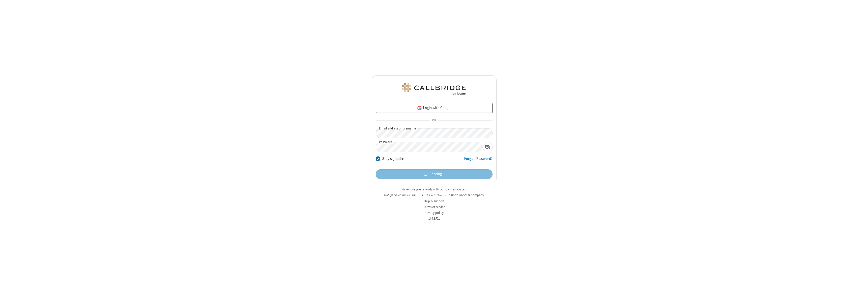 This screenshot has height=300, width=868. I want to click on a: Help & support, so click(434, 201).